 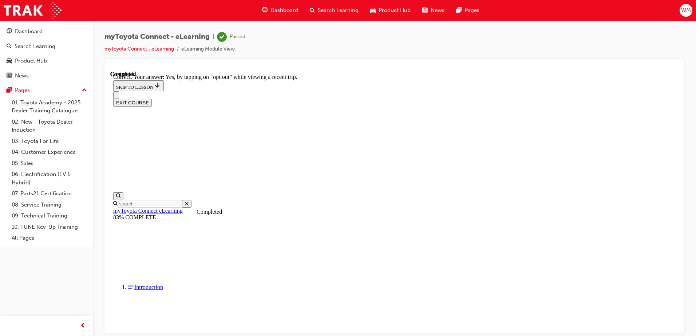 What do you see at coordinates (32, 10) in the screenshot?
I see `a: Trak` at bounding box center [32, 10].